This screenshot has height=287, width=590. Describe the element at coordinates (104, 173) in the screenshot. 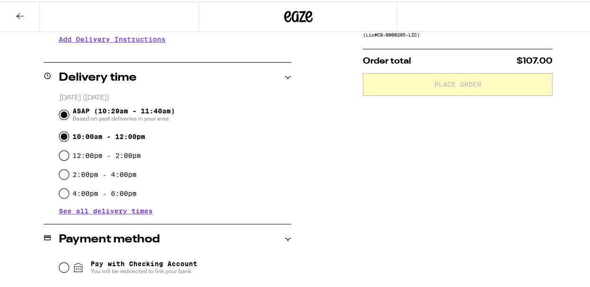

I see `label: 2:00pm - 4:00pm` at that location.